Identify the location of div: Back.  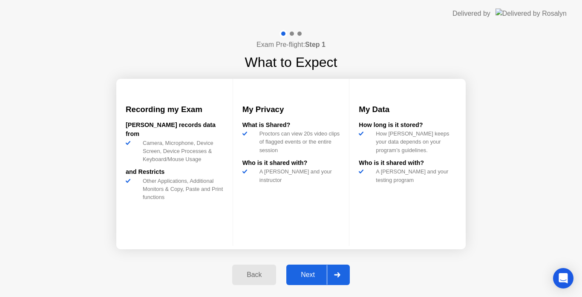
(254, 275).